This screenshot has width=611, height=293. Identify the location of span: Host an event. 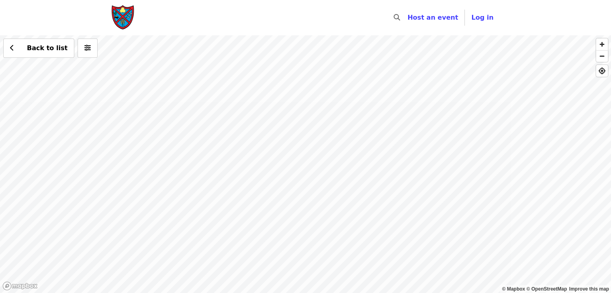
(433, 17).